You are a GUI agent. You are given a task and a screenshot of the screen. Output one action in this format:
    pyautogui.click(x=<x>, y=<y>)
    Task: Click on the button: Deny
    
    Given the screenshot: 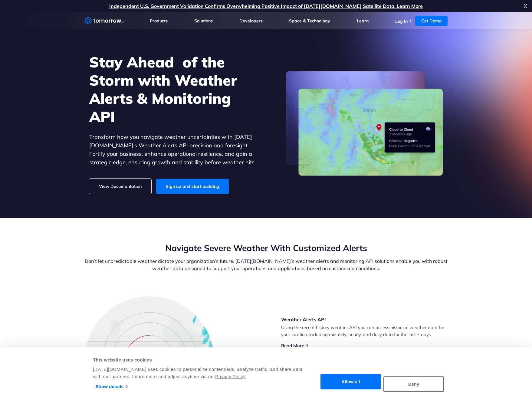 What is the action you would take?
    pyautogui.click(x=414, y=384)
    